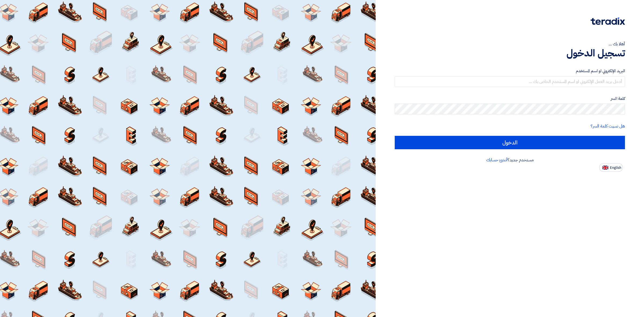  What do you see at coordinates (510, 81) in the screenshot?
I see `input: أدخل بريد العمل الإلكتروني او اسم المستخدم الخاص بك ...` at bounding box center [510, 81].